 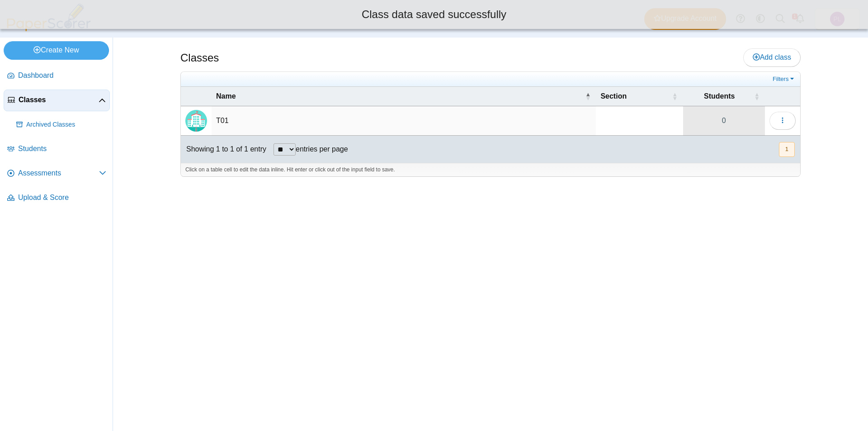 I want to click on a: Classes, so click(x=57, y=101).